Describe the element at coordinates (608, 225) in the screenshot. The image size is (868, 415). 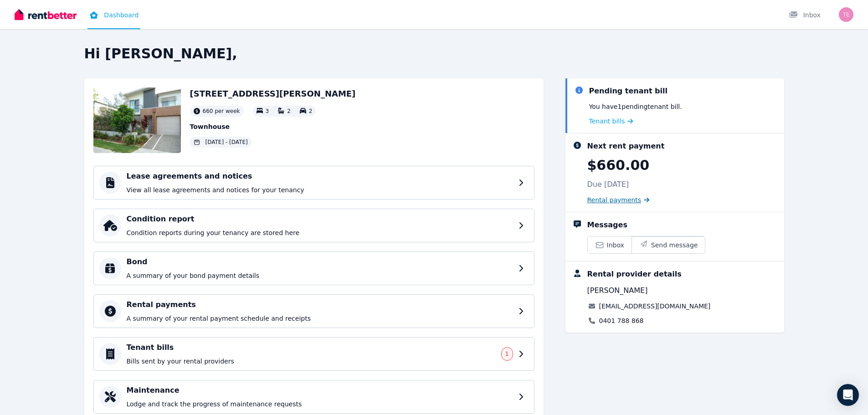
I see `div: Messages` at that location.